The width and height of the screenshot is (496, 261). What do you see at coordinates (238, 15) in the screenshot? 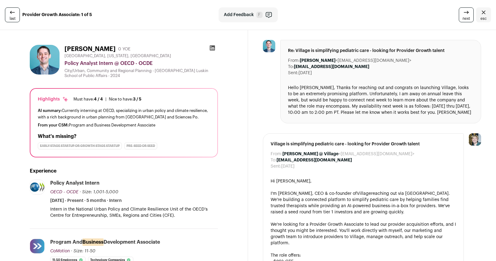
I see `span: Add Feedback` at bounding box center [238, 15].